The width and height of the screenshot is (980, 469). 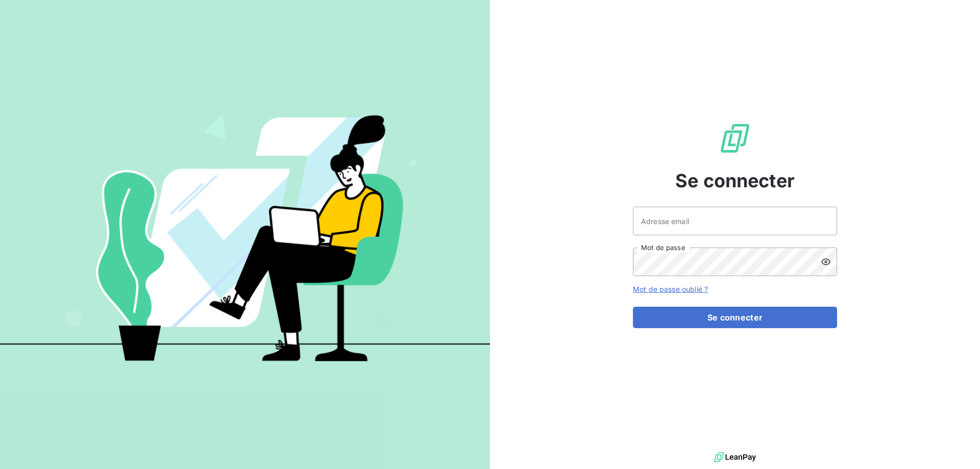 What do you see at coordinates (735, 458) in the screenshot?
I see `img: logo` at bounding box center [735, 458].